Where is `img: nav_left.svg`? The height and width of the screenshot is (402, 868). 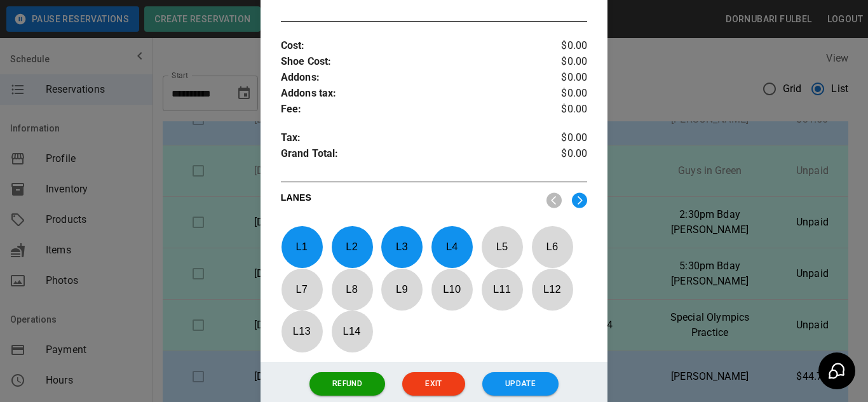 img: nav_left.svg is located at coordinates (554, 200).